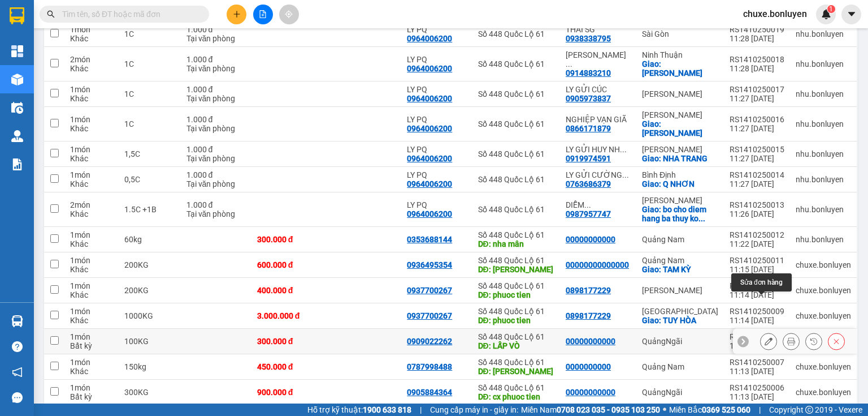 The width and height of the screenshot is (868, 416). I want to click on div: 200KG, so click(150, 290).